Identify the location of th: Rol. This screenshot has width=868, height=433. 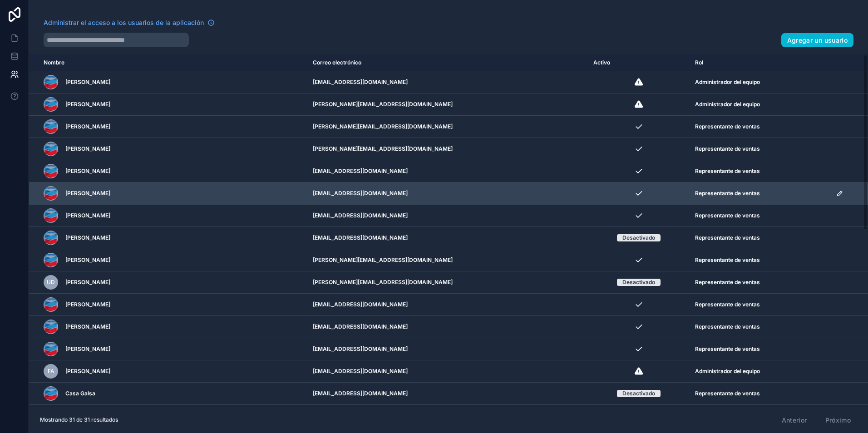
(759, 63).